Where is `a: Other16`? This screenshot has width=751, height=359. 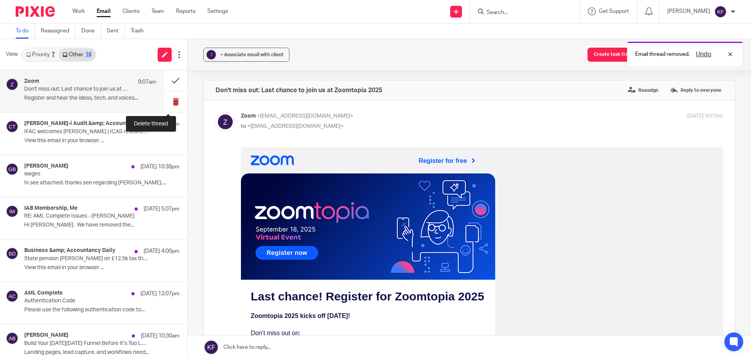 a: Other16 is located at coordinates (77, 55).